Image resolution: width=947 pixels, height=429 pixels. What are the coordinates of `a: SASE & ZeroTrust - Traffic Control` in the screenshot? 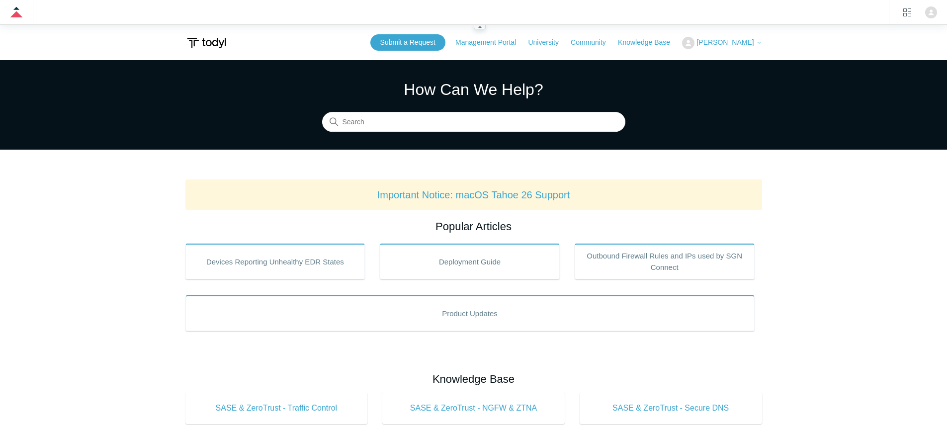 It's located at (276, 408).